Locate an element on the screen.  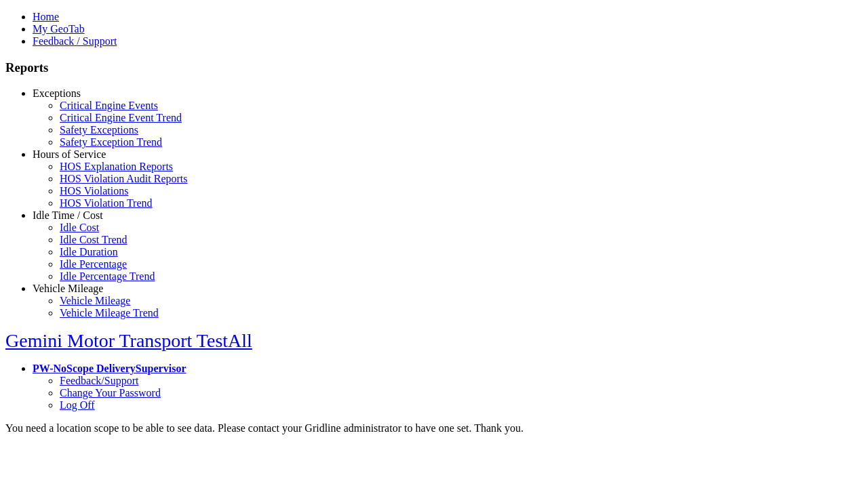
a: Safety Exceptions is located at coordinates (99, 130).